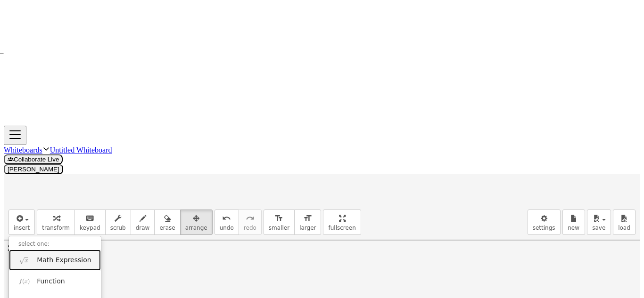 The height and width of the screenshot is (298, 644). I want to click on span: chevron_right, so click(9, 249).